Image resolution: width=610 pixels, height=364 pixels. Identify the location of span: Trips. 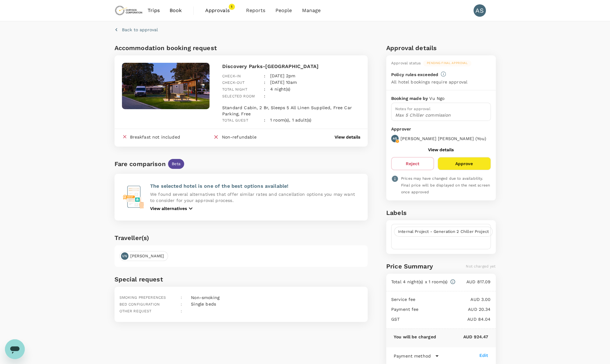
(153, 11).